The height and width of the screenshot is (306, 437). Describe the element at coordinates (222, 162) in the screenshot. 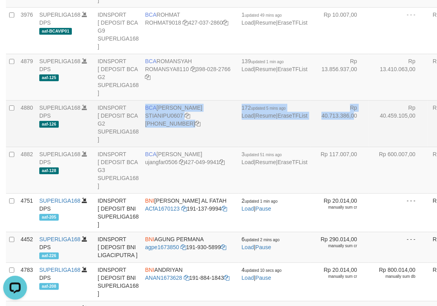

I see `a: Copy 4270499941 to clipboard` at that location.